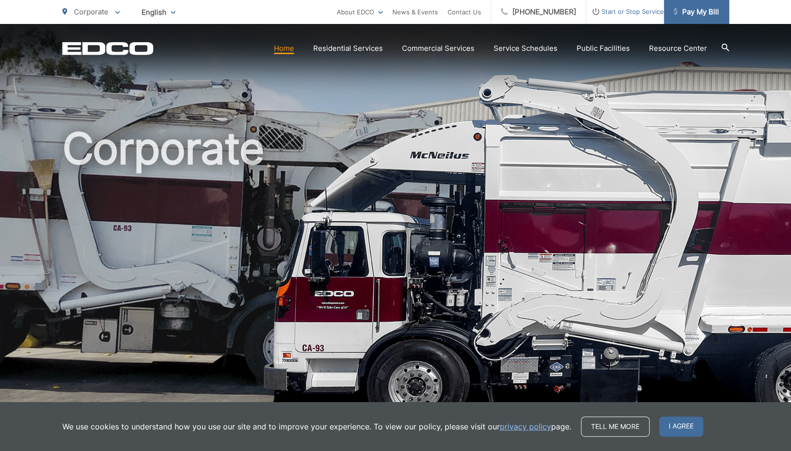 This screenshot has height=451, width=791. What do you see at coordinates (438, 48) in the screenshot?
I see `a: Commercial Services` at bounding box center [438, 48].